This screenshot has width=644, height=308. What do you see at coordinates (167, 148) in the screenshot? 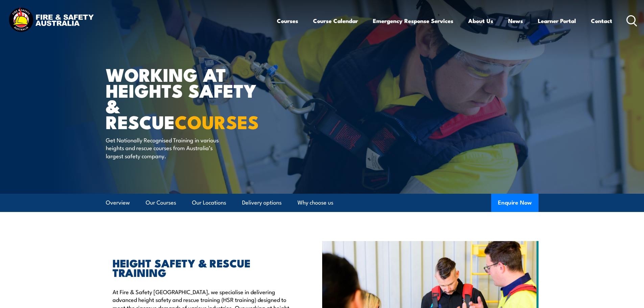
I see `p: Get Nationally Recognised Training in various heights and rescue courses from Australia’s largest...` at bounding box center [167, 148].